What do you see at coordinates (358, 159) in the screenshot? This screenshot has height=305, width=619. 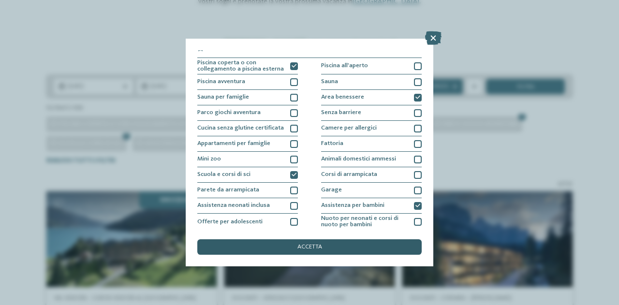 I see `span: Animali domestici ammessi` at bounding box center [358, 159].